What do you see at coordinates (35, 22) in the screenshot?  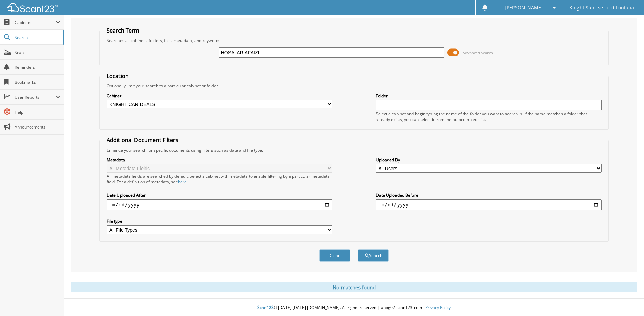 I see `span: Cabinets` at bounding box center [35, 22].